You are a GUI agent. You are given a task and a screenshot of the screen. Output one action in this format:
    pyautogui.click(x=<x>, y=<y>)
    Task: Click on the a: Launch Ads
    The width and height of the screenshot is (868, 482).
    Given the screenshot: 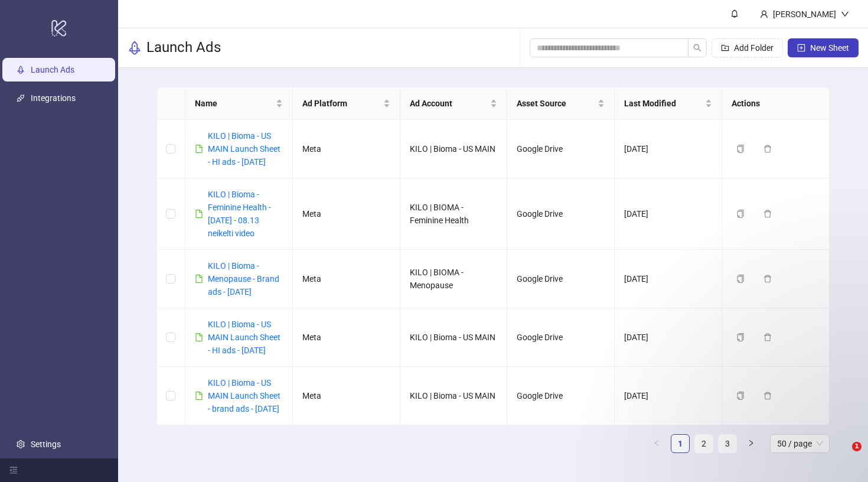 What is the action you would take?
    pyautogui.click(x=52, y=70)
    